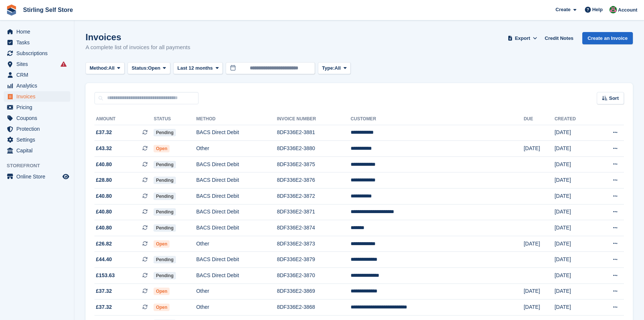 The image size is (644, 320). What do you see at coordinates (39, 176) in the screenshot?
I see `span: Online Store` at bounding box center [39, 176].